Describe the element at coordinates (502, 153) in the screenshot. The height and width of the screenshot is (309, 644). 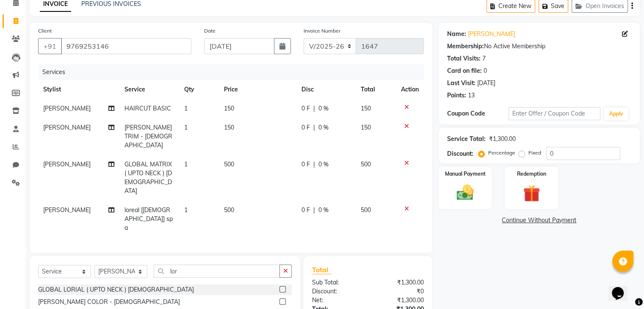
I see `label: Percentage` at that location.